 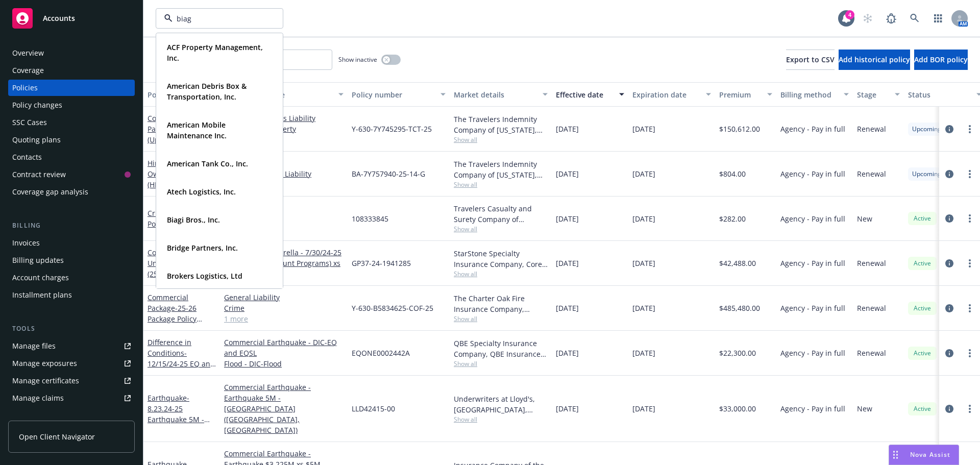 I want to click on div: Policies, so click(x=25, y=88).